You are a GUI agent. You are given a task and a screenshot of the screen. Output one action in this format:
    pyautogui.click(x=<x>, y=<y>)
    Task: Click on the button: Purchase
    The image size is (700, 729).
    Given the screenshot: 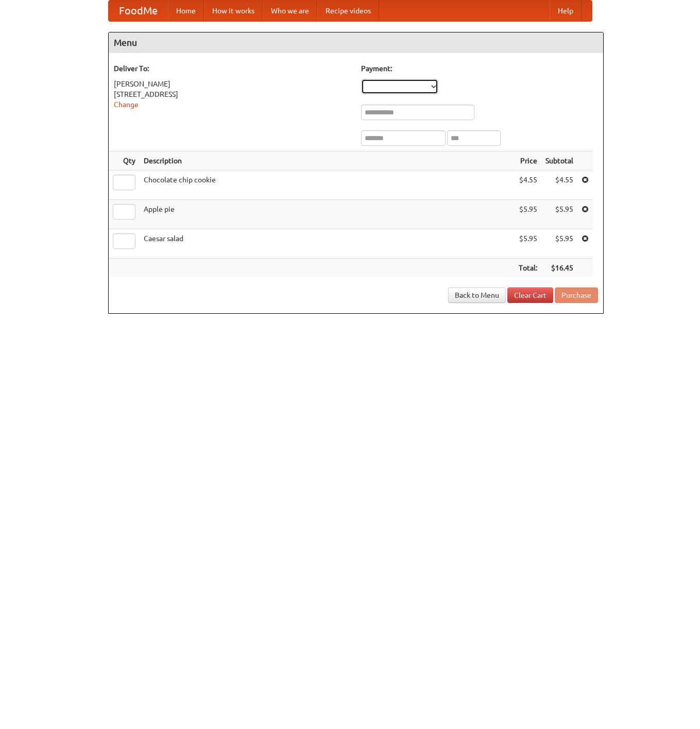 What is the action you would take?
    pyautogui.click(x=576, y=295)
    